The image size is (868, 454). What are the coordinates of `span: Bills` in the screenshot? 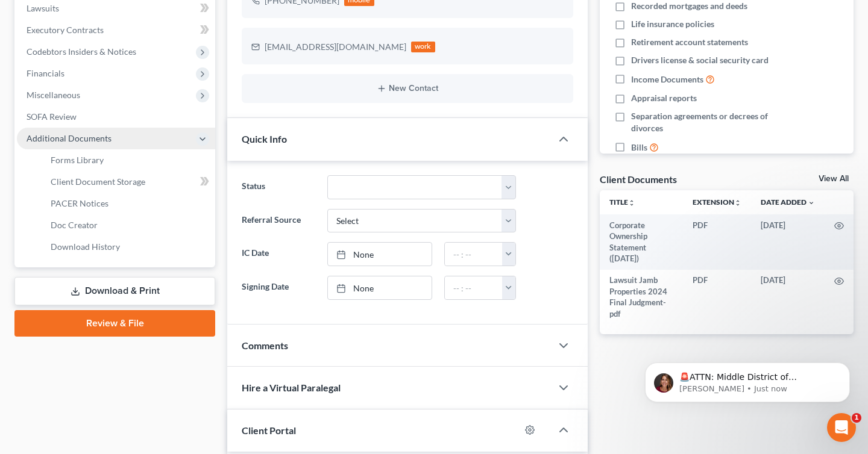 It's located at (639, 148).